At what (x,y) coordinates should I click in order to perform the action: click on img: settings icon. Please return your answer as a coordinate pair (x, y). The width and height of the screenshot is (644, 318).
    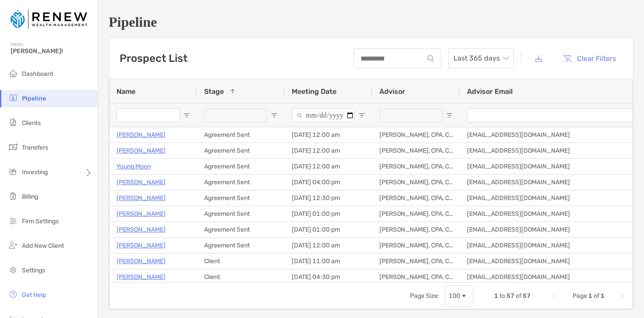
    Looking at the image, I should click on (13, 270).